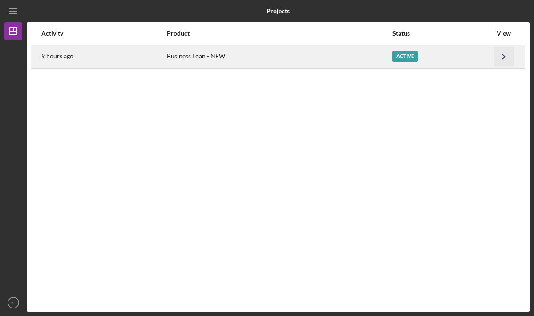  What do you see at coordinates (57, 56) in the screenshot?
I see `time: 2025-09-16 16:34` at bounding box center [57, 56].